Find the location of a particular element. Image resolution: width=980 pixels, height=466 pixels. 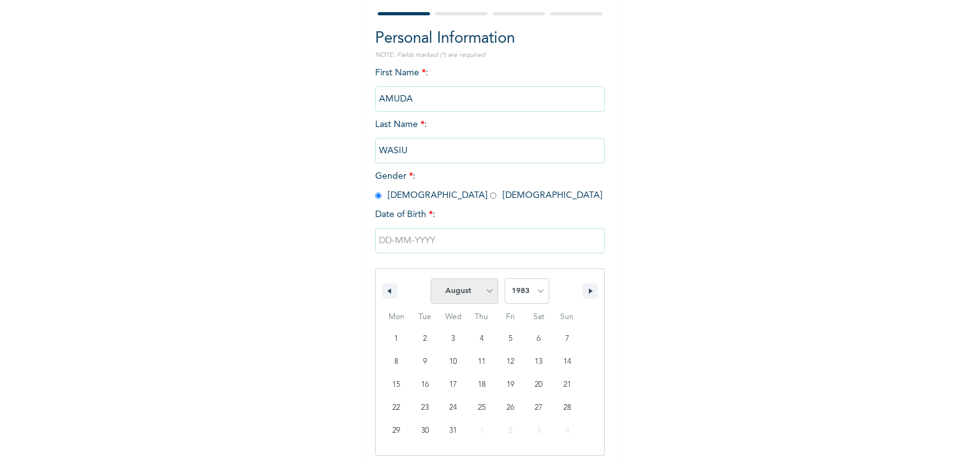

p: NOTE: Fields marked (*) are required is located at coordinates (490, 55).